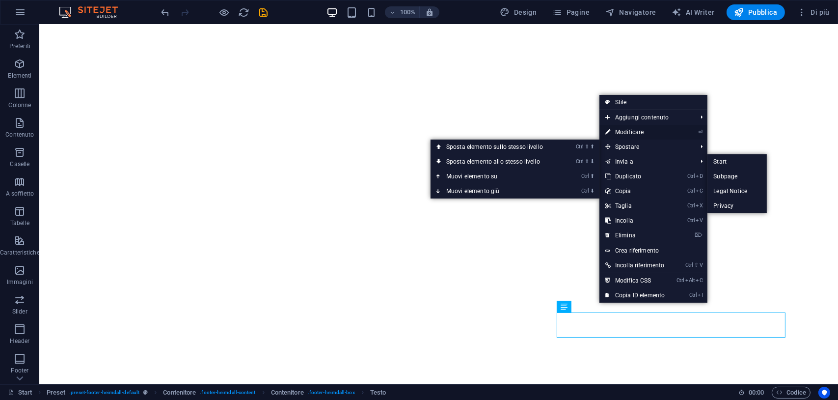 This screenshot has height=400, width=838. Describe the element at coordinates (635, 191) in the screenshot. I see `a: CtrlCCopia` at that location.